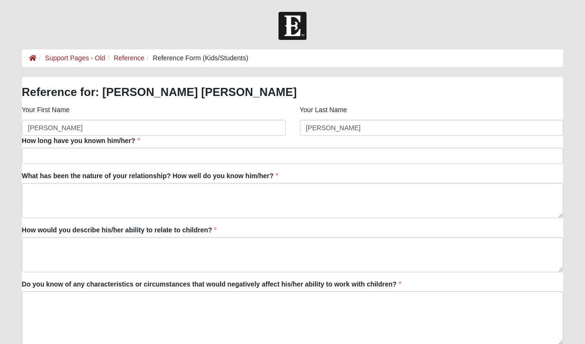  Describe the element at coordinates (150, 176) in the screenshot. I see `label: What has been the nature of your relationship? How well do you know him/her?` at that location.